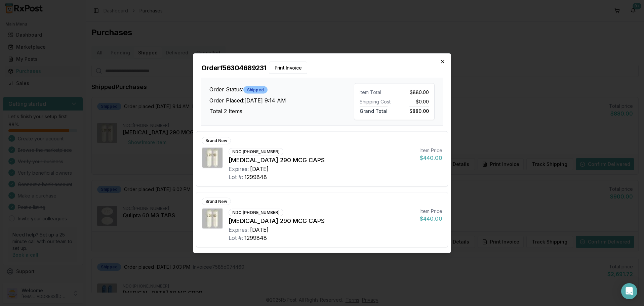 This screenshot has width=644, height=306. What do you see at coordinates (288, 67) in the screenshot?
I see `button: Print Invoice` at bounding box center [288, 67].